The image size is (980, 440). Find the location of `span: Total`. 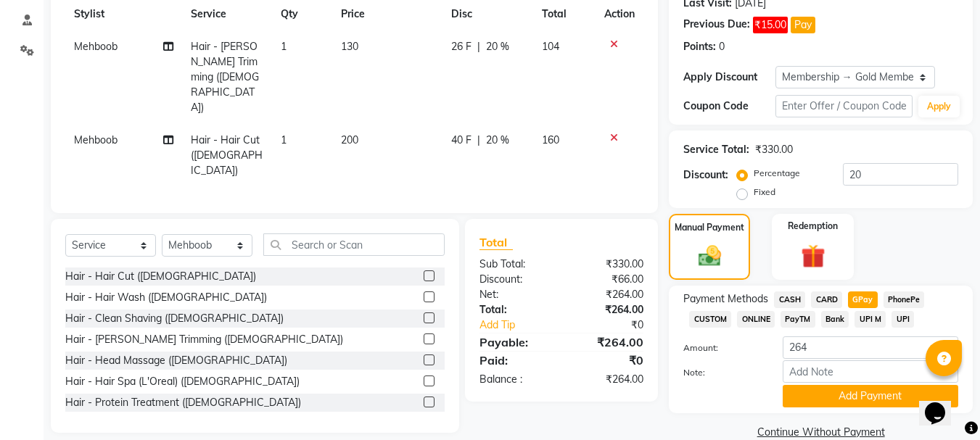

span: Total is located at coordinates (496, 242).